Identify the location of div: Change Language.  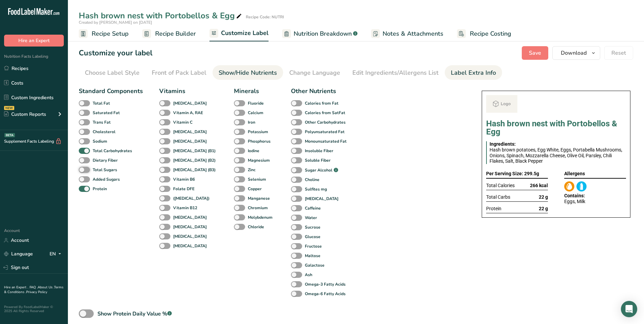
(315, 73).